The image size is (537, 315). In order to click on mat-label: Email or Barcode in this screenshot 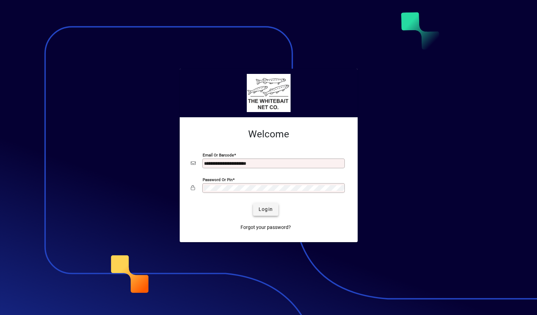, I will do `click(218, 155)`.